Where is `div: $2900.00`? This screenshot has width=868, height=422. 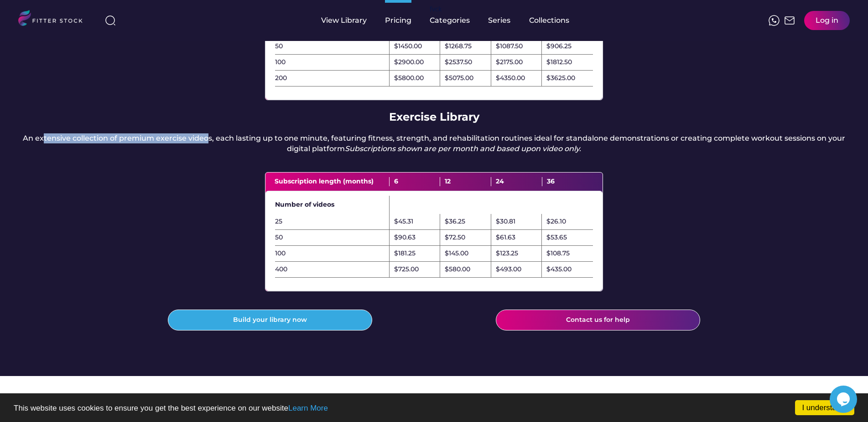
div: $2900.00 is located at coordinates (409, 62).